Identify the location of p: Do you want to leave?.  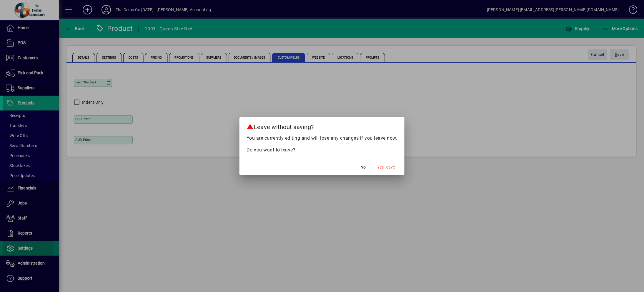
(322, 150).